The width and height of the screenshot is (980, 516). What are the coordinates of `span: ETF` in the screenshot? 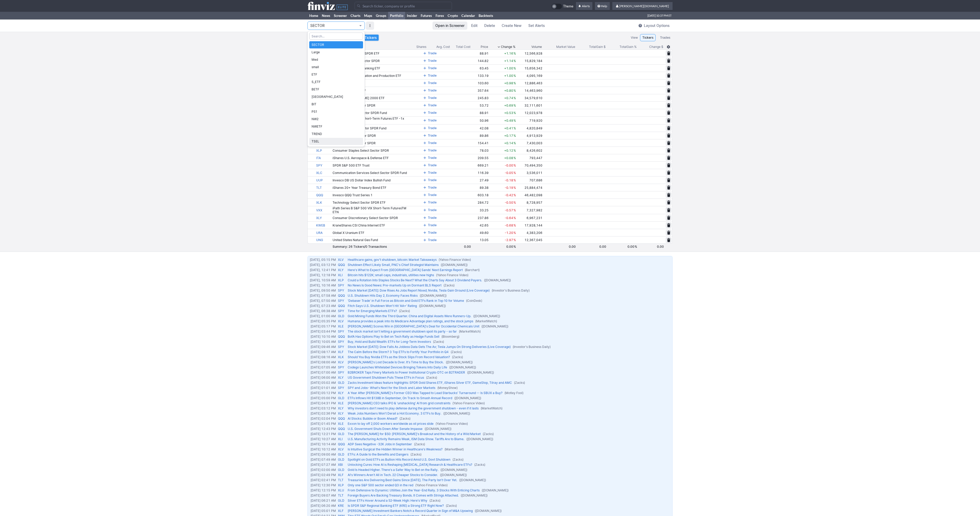 It's located at (336, 75).